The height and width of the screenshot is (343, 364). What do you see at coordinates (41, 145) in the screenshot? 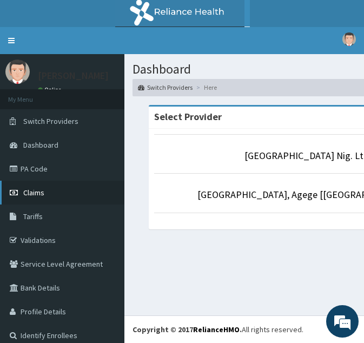
I see `span: Dashboard` at bounding box center [41, 145].